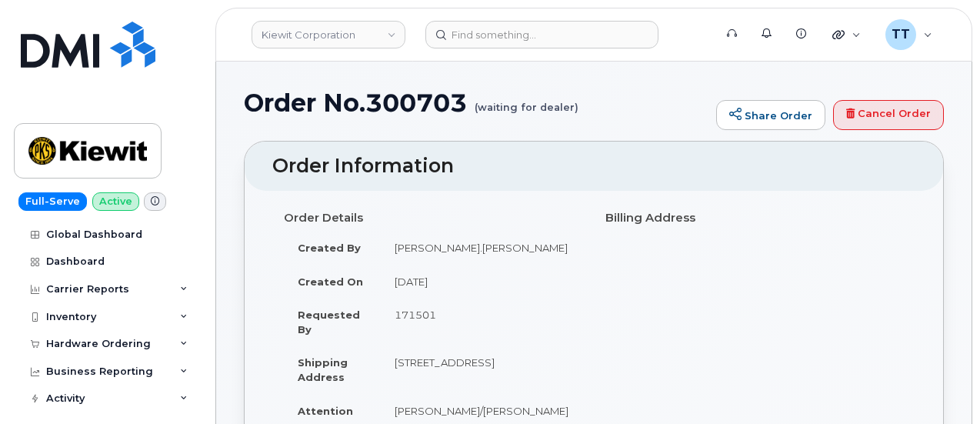 This screenshot has height=424, width=980. I want to click on a: Cancel Order, so click(888, 115).